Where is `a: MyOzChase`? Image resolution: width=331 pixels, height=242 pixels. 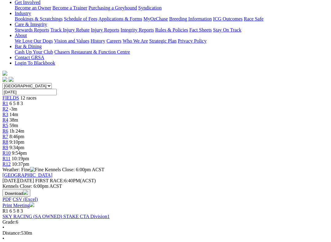 a: MyOzChase is located at coordinates (156, 19).